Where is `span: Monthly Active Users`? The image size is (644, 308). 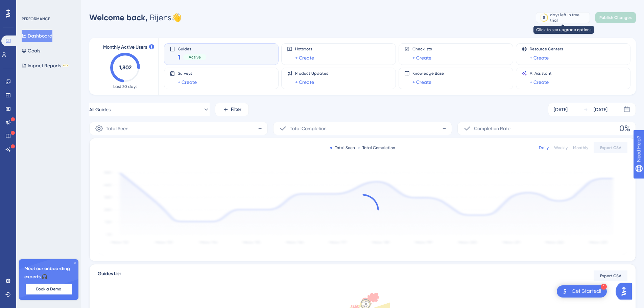
span: Monthly Active Users is located at coordinates (125, 48).